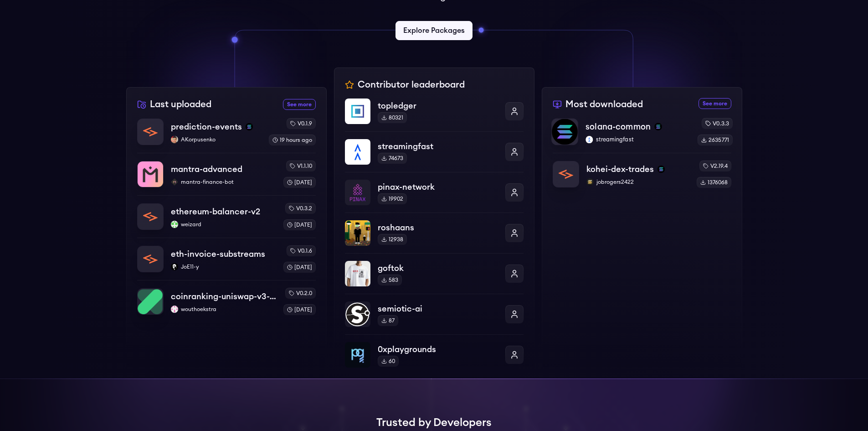 The height and width of the screenshot is (431, 868). What do you see at coordinates (299, 104) in the screenshot?
I see `a: See more recently uploaded packages` at bounding box center [299, 104].